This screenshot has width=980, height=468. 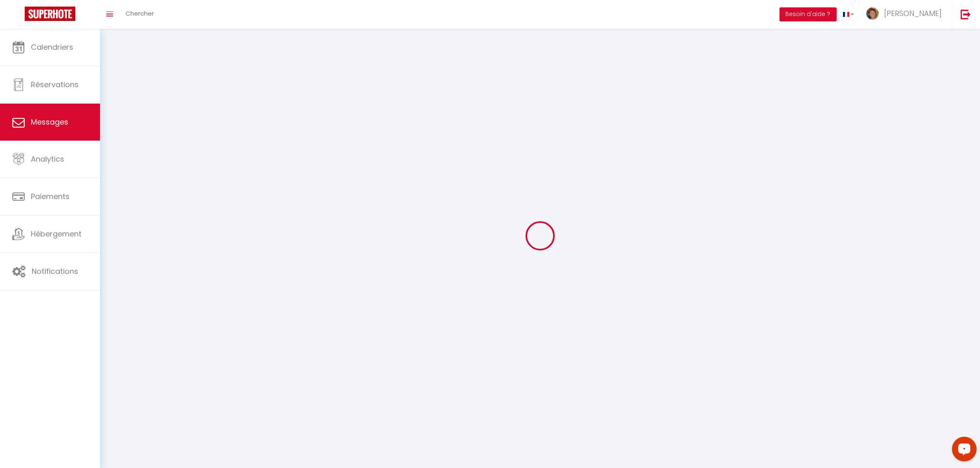 What do you see at coordinates (55, 84) in the screenshot?
I see `span: Réservations` at bounding box center [55, 84].